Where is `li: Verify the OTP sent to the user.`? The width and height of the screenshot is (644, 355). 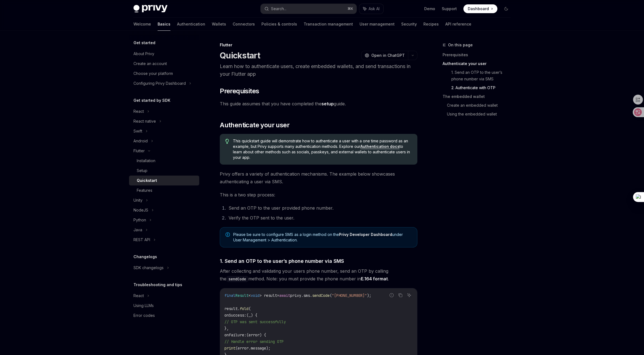 li: Verify the OTP sent to the user. is located at coordinates (322, 218).